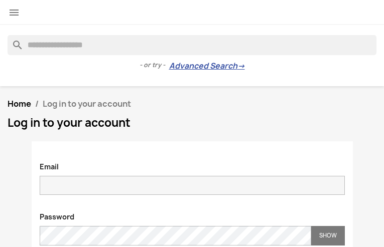  I want to click on h1: Log in to your account, so click(192, 123).